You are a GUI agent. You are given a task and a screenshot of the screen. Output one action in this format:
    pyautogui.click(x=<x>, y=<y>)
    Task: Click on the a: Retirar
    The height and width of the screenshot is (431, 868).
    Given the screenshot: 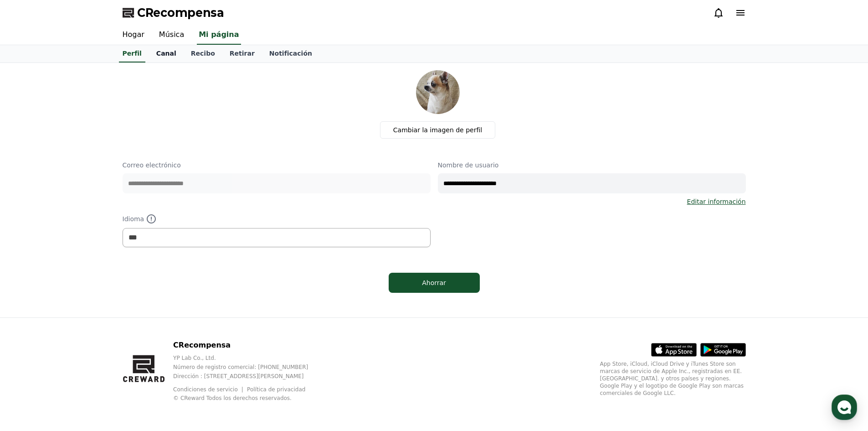 What is the action you would take?
    pyautogui.click(x=242, y=54)
    